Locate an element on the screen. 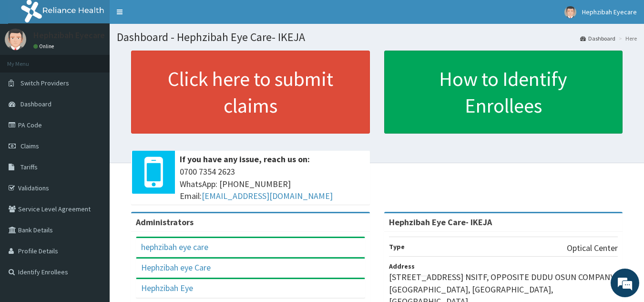 The width and height of the screenshot is (644, 302). a: Hephzibah eye Care is located at coordinates (176, 267).